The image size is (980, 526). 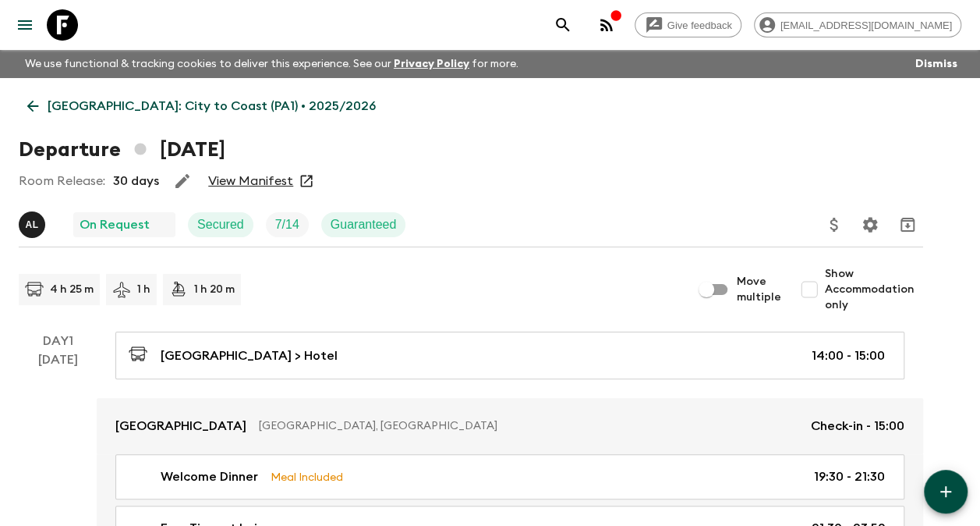 I want to click on p: 1 h, so click(x=143, y=289).